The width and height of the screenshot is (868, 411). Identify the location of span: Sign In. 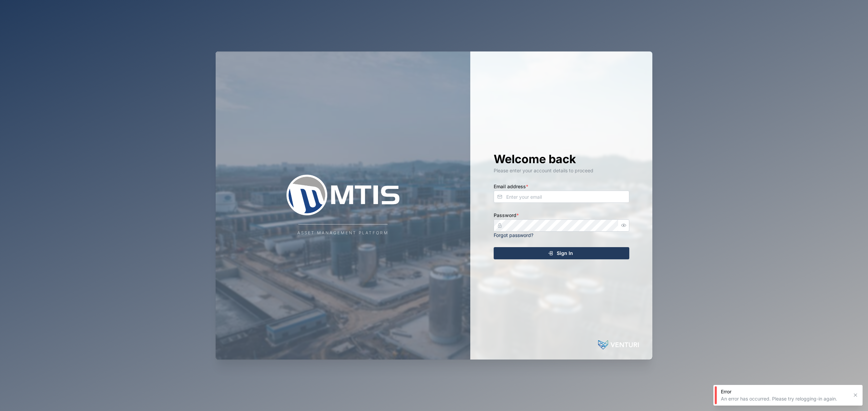
(565, 254).